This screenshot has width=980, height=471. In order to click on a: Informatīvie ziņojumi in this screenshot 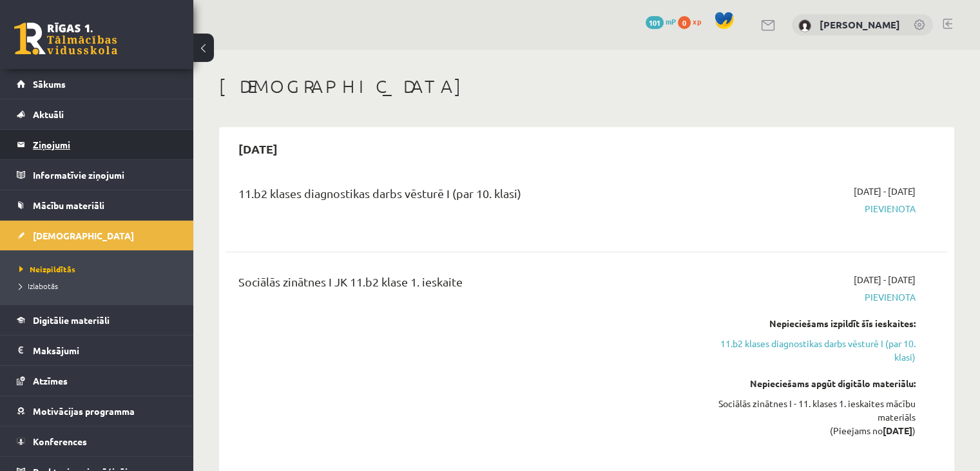, I will do `click(97, 175)`.